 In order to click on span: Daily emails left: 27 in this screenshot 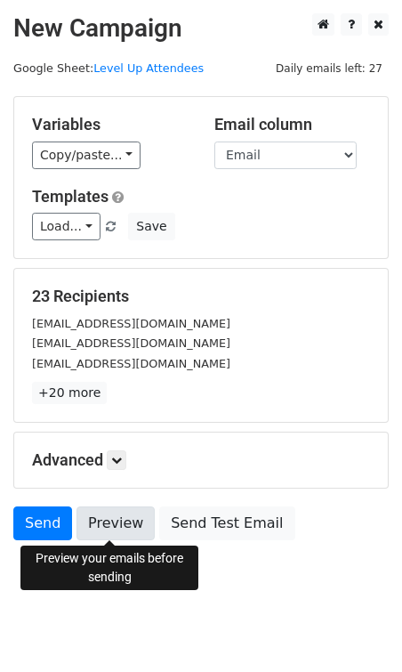, I will do `click(329, 69)`.